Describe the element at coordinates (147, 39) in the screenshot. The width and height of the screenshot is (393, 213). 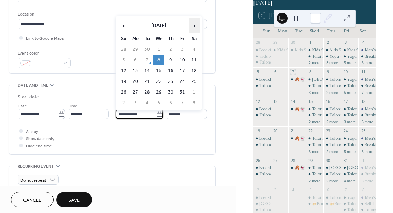
I see `th: Tu` at that location.